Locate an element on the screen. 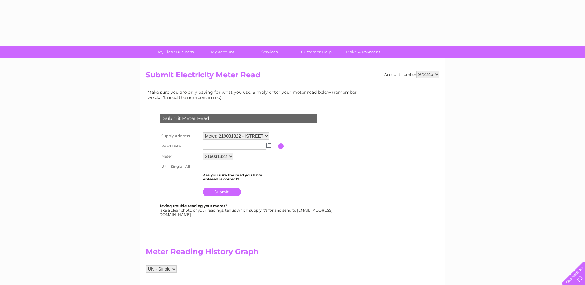 The width and height of the screenshot is (585, 285). input: Submit is located at coordinates (222, 192).